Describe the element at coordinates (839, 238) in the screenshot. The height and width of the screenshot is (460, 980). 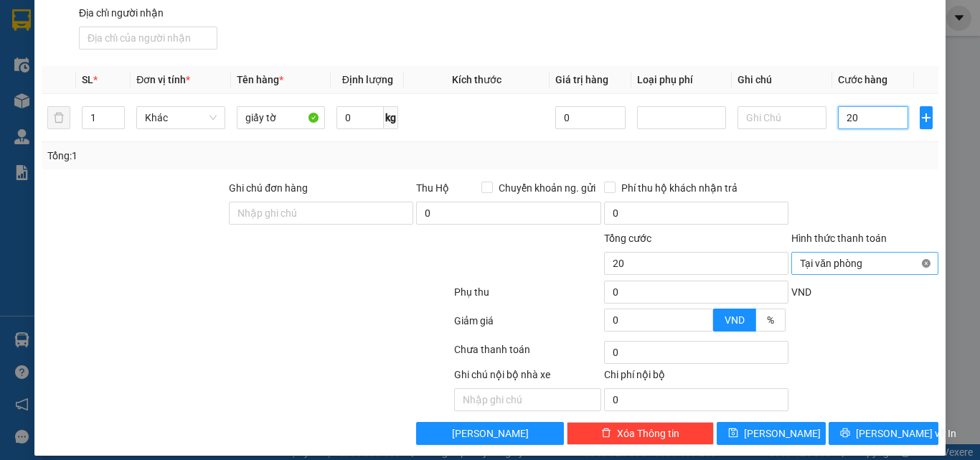
I see `label: Hình thức thanh toán` at that location.